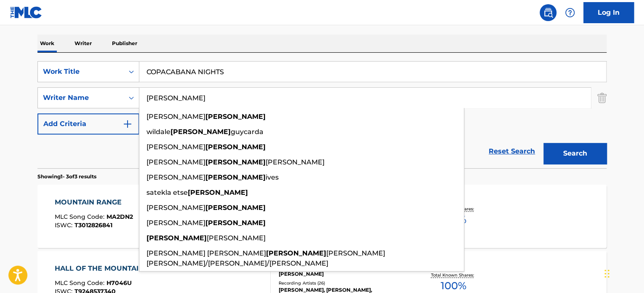 The height and width of the screenshot is (293, 644). Describe the element at coordinates (575, 153) in the screenshot. I see `button: Search` at that location.